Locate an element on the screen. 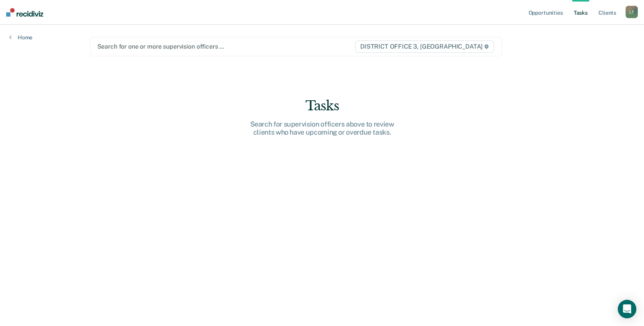  div: Search for supervision officers above to review clients who have upcoming or overdue tasks. is located at coordinates (322, 128).